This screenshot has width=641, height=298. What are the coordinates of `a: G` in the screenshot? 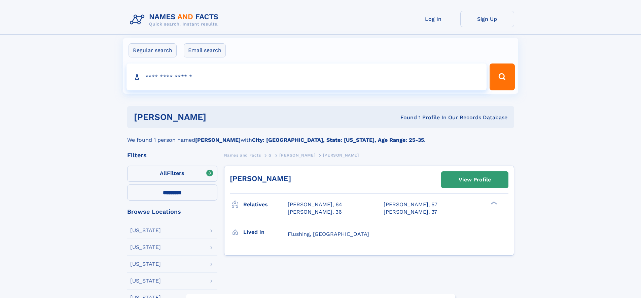 It's located at (270, 155).